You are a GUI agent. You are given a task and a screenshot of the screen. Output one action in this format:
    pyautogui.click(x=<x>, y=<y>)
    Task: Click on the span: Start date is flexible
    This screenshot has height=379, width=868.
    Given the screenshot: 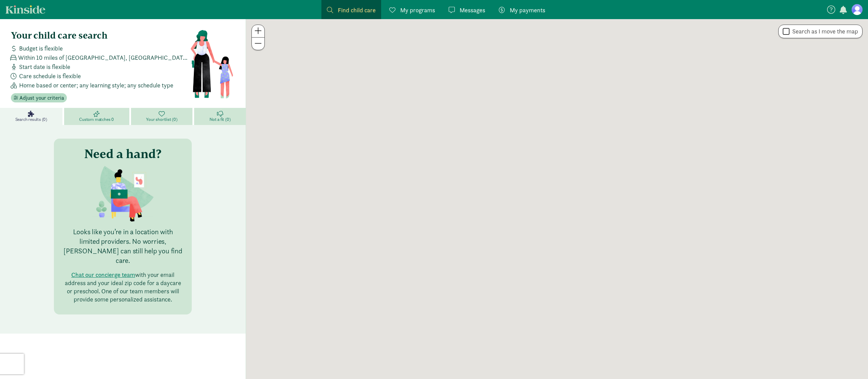 What is the action you would take?
    pyautogui.click(x=45, y=67)
    